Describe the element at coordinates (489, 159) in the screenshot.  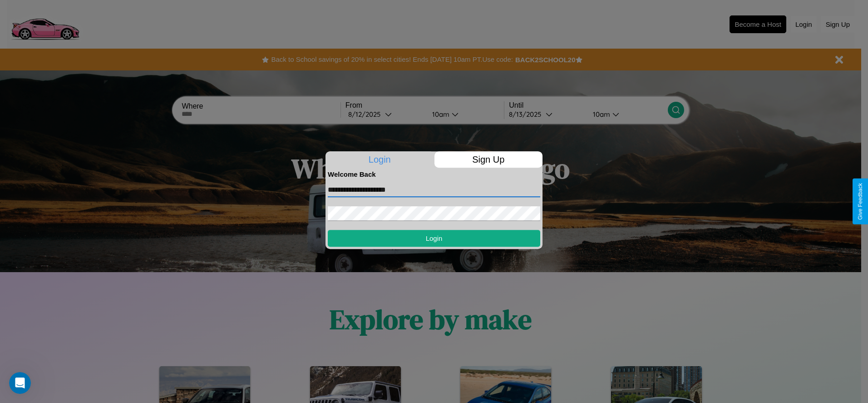
I see `p: Sign Up` at that location.